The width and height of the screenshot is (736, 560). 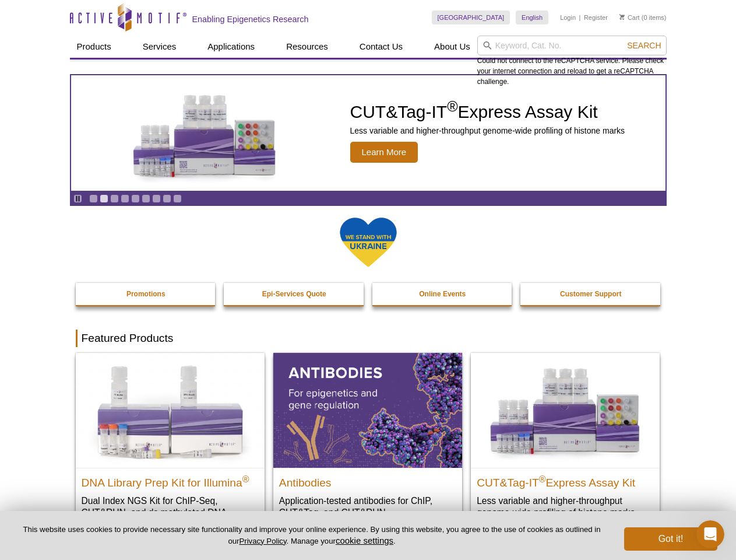 I want to click on a: Privacy Policy, so click(x=262, y=541).